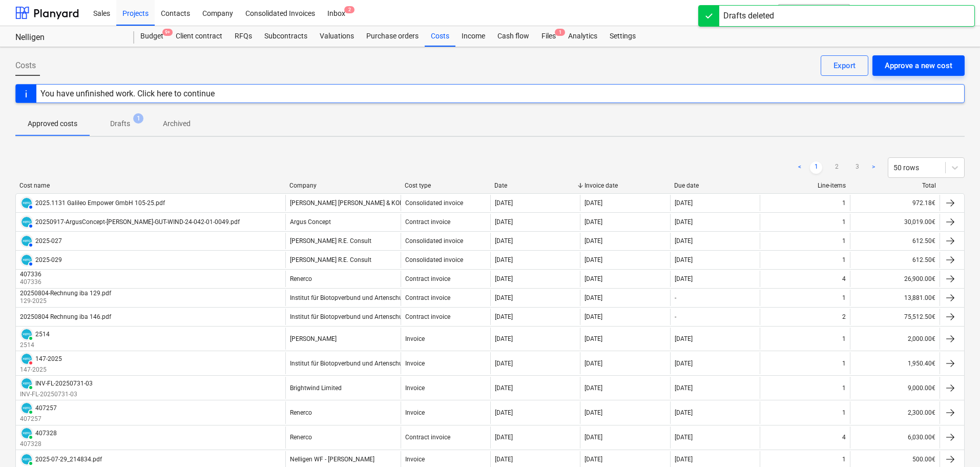 The width and height of the screenshot is (980, 467). I want to click on div: Purchase orders, so click(393, 37).